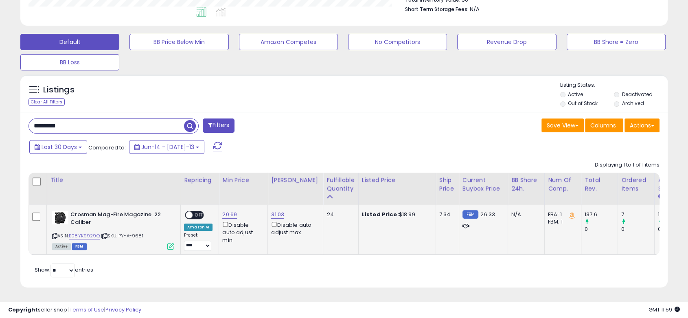 Image resolution: width=688 pixels, height=318 pixels. Describe the element at coordinates (230, 215) in the screenshot. I see `a: 20.69` at that location.